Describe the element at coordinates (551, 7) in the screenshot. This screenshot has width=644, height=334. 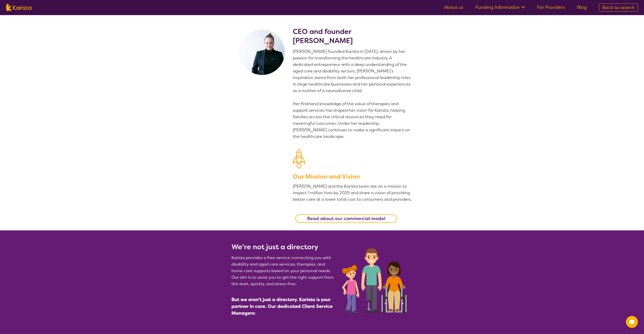
I see `a: For Providers` at that location.